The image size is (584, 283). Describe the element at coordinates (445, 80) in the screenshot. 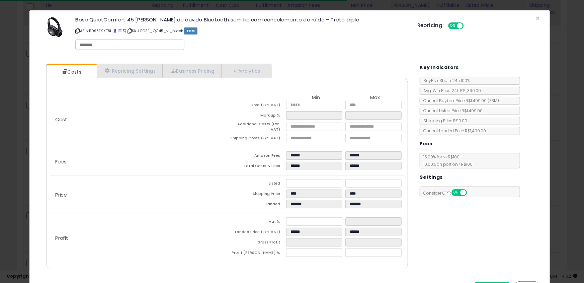

I see `span: BuyBox Share 24h: 100%` at that location.